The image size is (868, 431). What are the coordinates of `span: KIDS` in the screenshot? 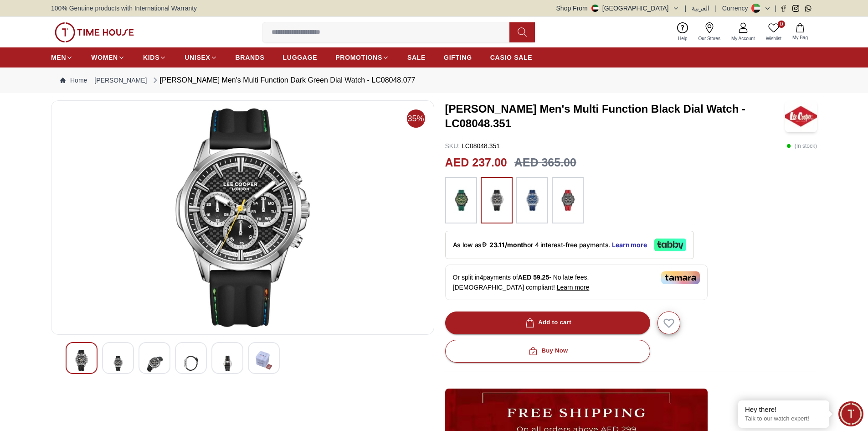 It's located at (152, 58).